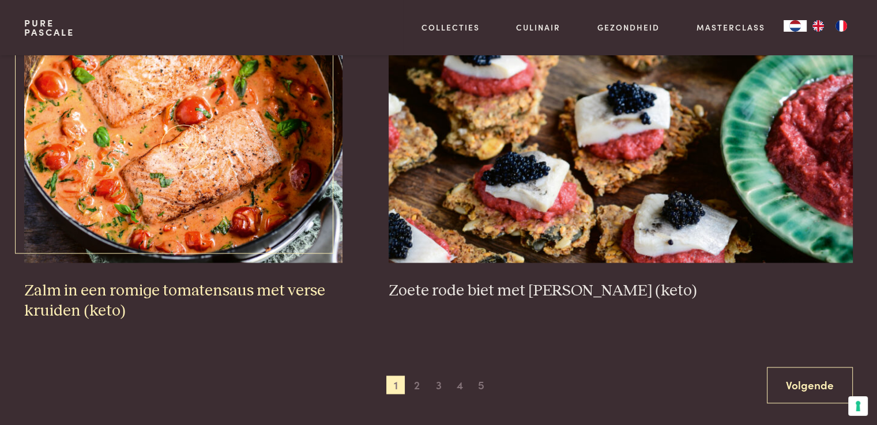  I want to click on a: Gezondheid, so click(628, 27).